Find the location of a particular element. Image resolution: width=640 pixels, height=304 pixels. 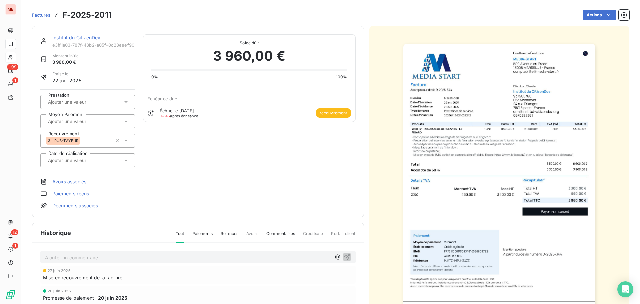

div: ME is located at coordinates (11, 9).